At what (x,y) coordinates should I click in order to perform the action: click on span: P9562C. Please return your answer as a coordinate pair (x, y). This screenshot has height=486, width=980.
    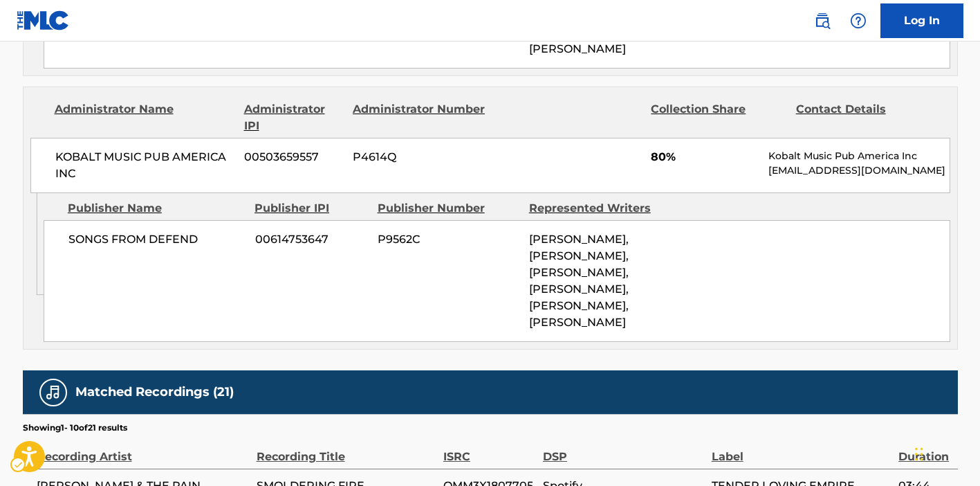
    Looking at the image, I should click on (448, 239).